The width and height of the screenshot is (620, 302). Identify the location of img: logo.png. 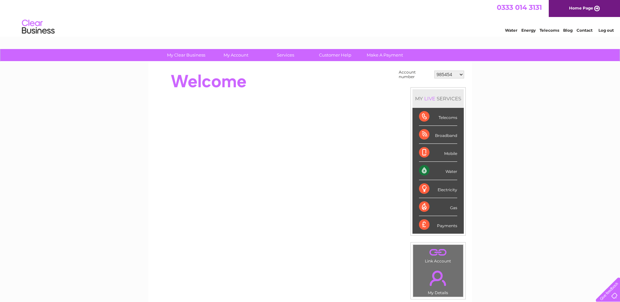
(38, 27).